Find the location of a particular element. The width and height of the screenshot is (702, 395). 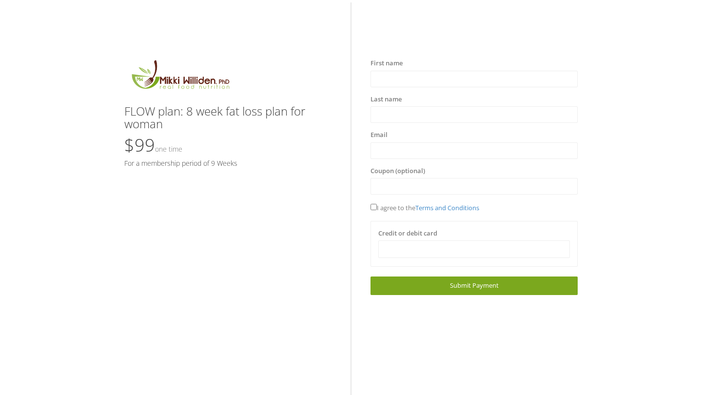

span: Submit Payment is located at coordinates (474, 285).